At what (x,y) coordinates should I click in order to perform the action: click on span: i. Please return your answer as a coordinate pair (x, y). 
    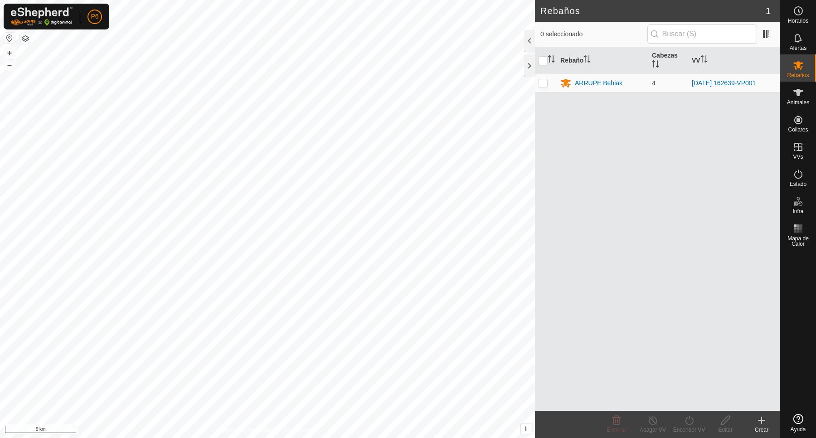
    Looking at the image, I should click on (526, 429).